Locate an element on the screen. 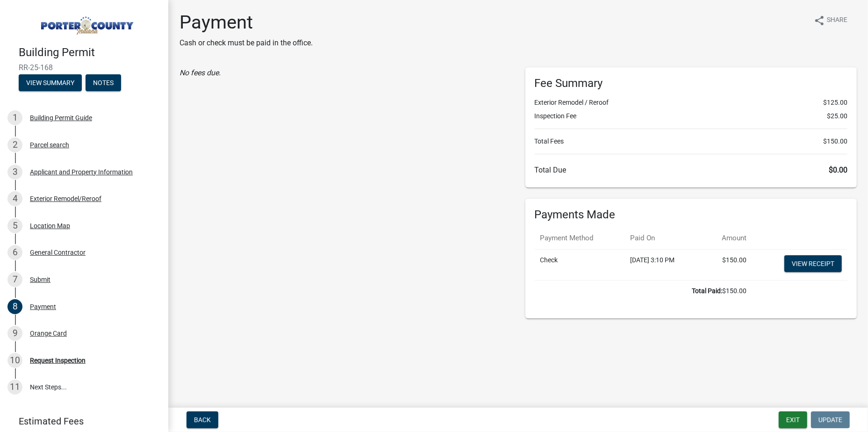 This screenshot has height=432, width=868. div: Submit is located at coordinates (40, 280).